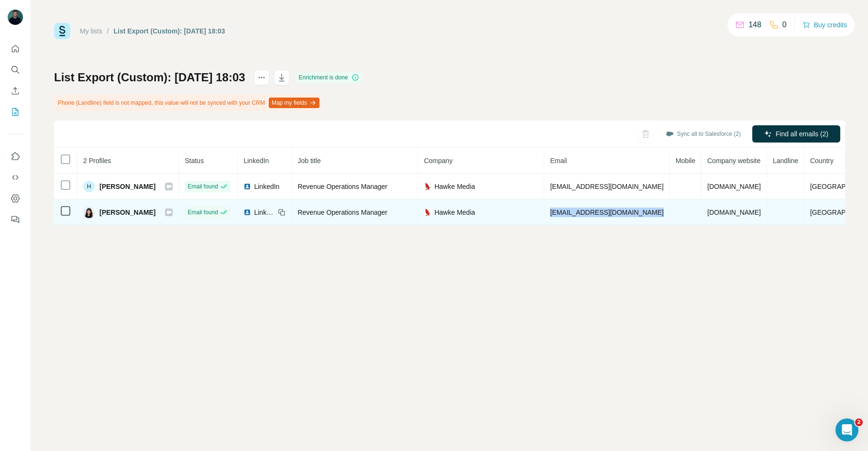 This screenshot has width=868, height=451. Describe the element at coordinates (15, 220) in the screenshot. I see `button: Feedback` at that location.